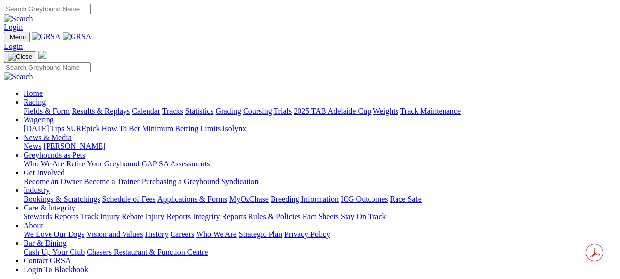 This screenshot has height=279, width=620. What do you see at coordinates (200, 111) in the screenshot?
I see `a: Statistics` at bounding box center [200, 111].